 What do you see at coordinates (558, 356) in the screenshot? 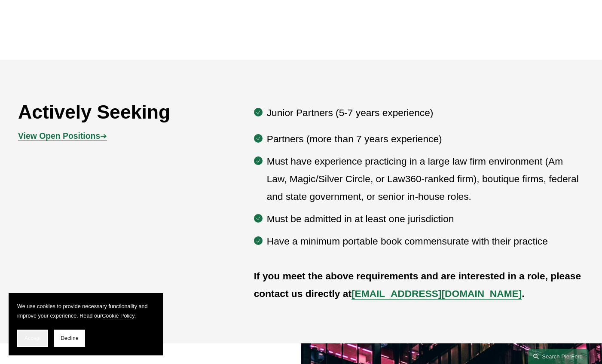
I see `a: Search this site` at bounding box center [558, 356].